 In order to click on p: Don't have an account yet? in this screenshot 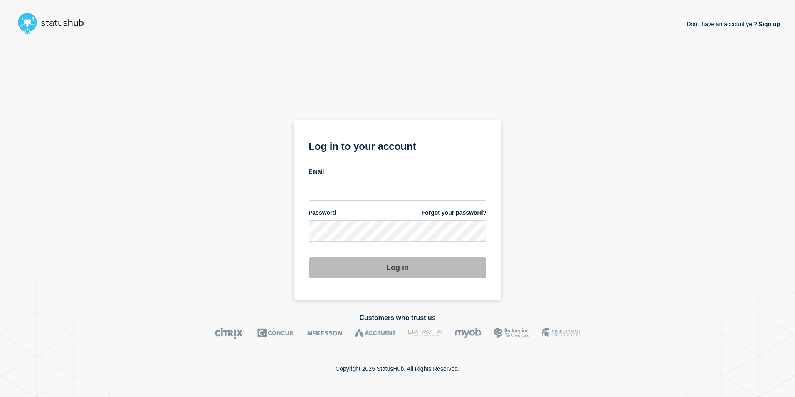, I will do `click(733, 24)`.